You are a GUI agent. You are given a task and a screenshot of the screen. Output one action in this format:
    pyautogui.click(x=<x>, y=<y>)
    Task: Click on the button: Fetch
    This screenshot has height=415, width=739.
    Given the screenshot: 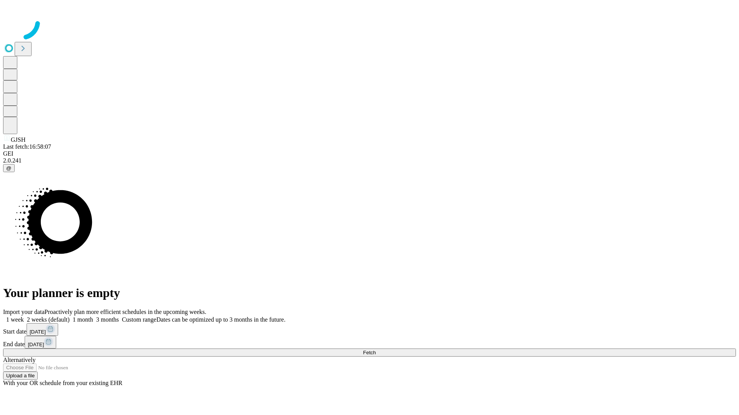 What is the action you would take?
    pyautogui.click(x=369, y=353)
    